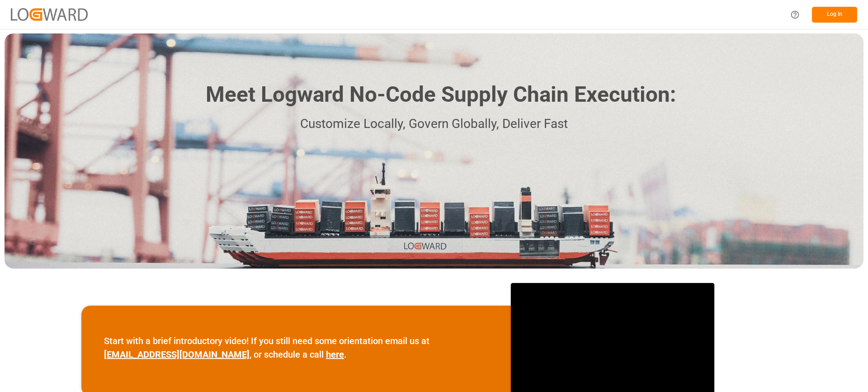  What do you see at coordinates (49, 14) in the screenshot?
I see `img: Logward_new_orange.png` at bounding box center [49, 14].